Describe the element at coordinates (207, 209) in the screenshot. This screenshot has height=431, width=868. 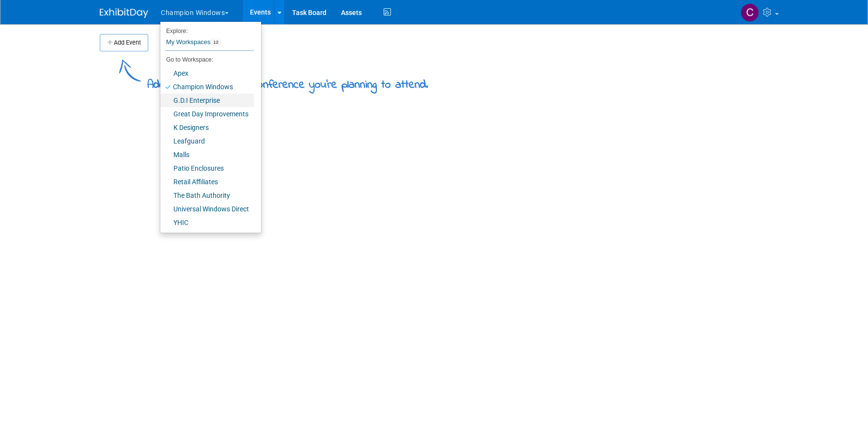
I see `a: Universal Windows Direct` at that location.